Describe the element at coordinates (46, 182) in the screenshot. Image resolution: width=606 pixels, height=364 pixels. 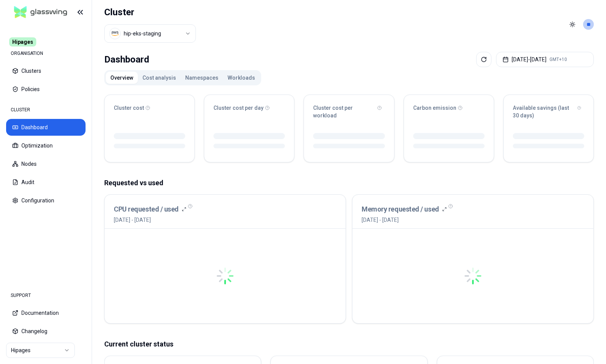
I see `button: Audit` at that location.